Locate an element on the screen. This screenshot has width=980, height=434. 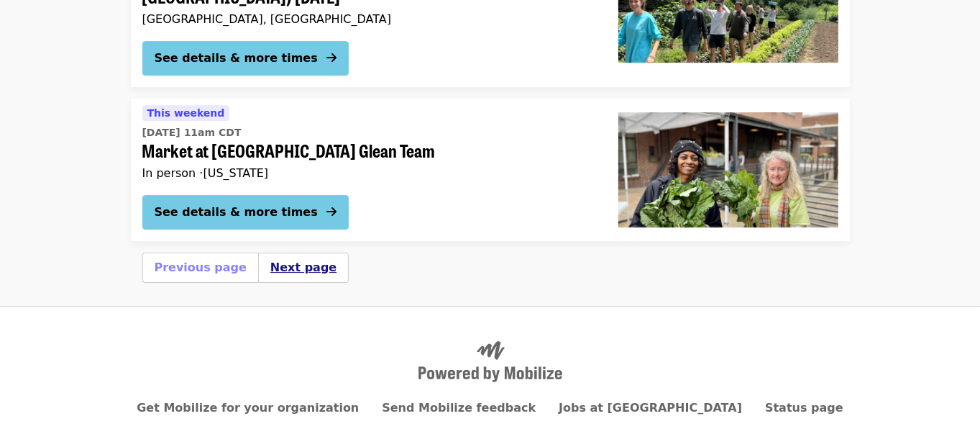
a: Powered by Mobilize is located at coordinates (490, 362).